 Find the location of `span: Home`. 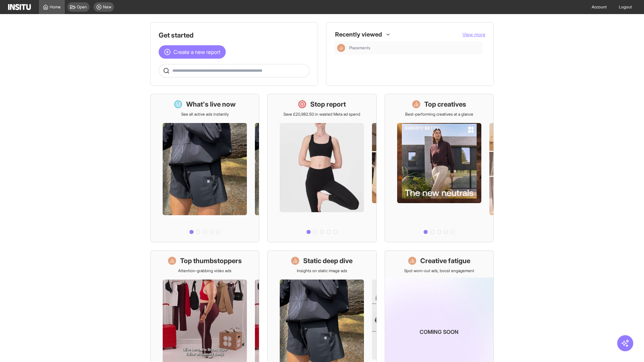

span: Home is located at coordinates (55, 7).